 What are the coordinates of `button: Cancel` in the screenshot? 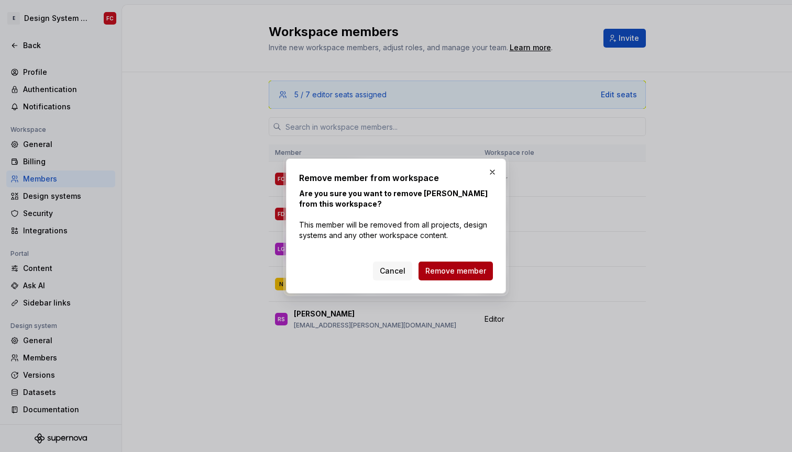 It's located at (392, 271).